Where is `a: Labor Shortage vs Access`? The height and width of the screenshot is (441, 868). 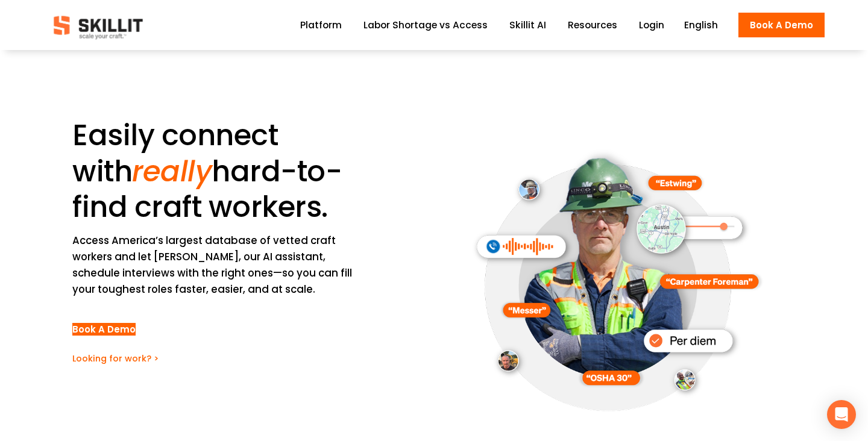 a: Labor Shortage vs Access is located at coordinates (425, 25).